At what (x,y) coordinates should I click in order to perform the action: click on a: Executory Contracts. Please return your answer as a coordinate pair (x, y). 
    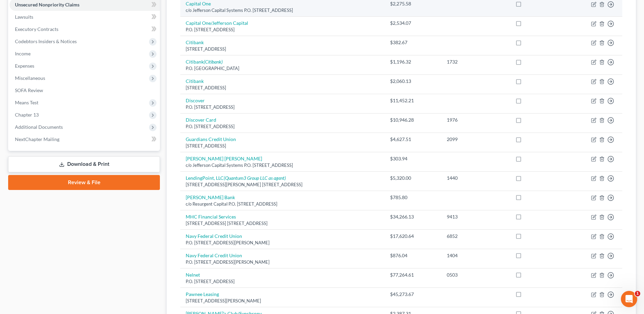
    Looking at the image, I should click on (85, 29).